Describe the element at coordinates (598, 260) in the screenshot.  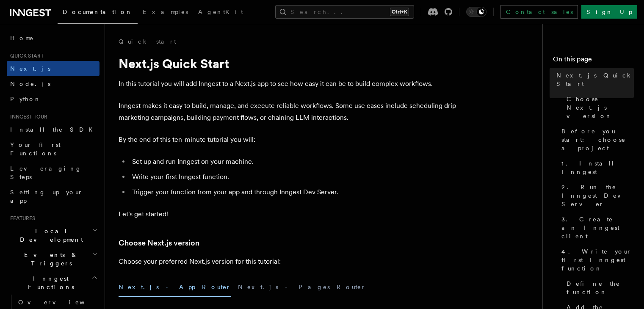
I see `span: 4. Write your first Inngest function` at that location.